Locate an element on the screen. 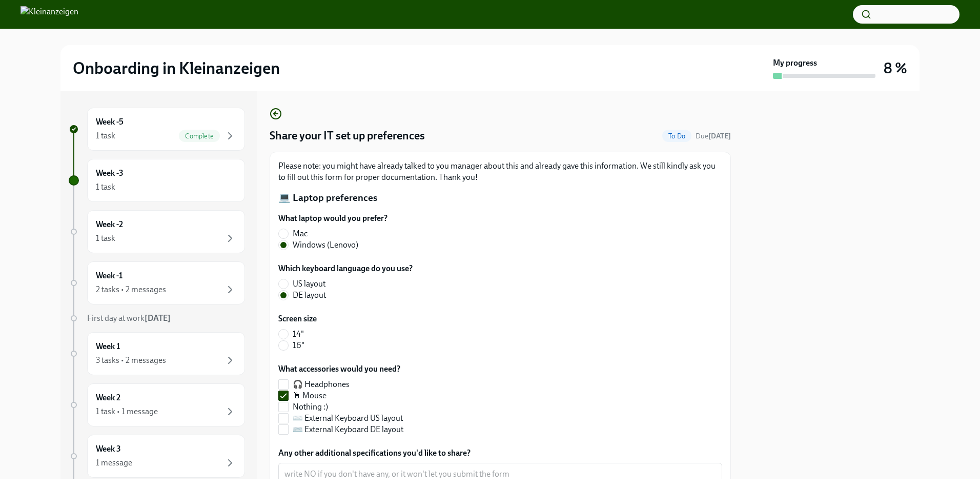 This screenshot has width=980, height=489. h3: 8 % is located at coordinates (895, 68).